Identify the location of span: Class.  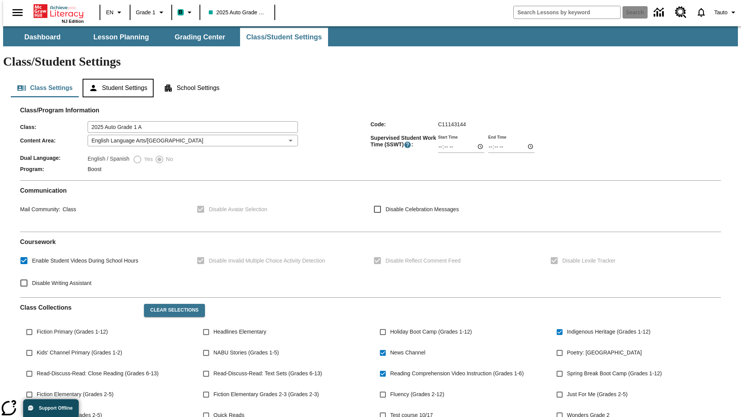
(68, 209).